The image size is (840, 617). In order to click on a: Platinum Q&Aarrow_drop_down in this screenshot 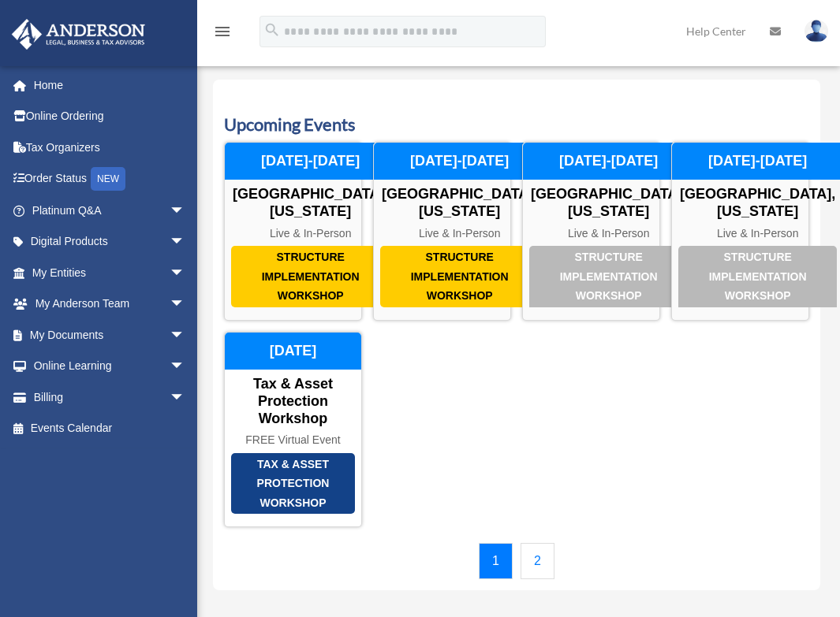, I will do `click(109, 211)`.